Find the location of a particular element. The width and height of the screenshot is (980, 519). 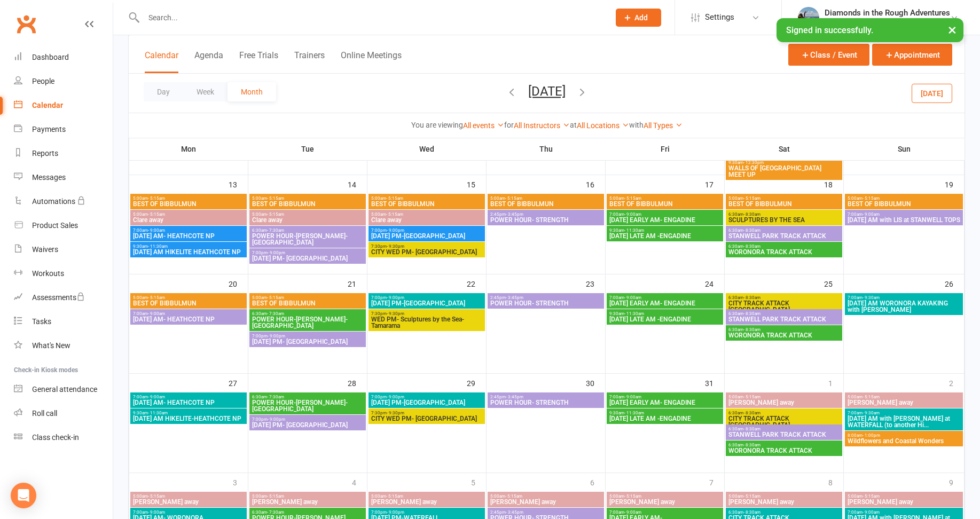

span: 7:00pm is located at coordinates (426, 230).